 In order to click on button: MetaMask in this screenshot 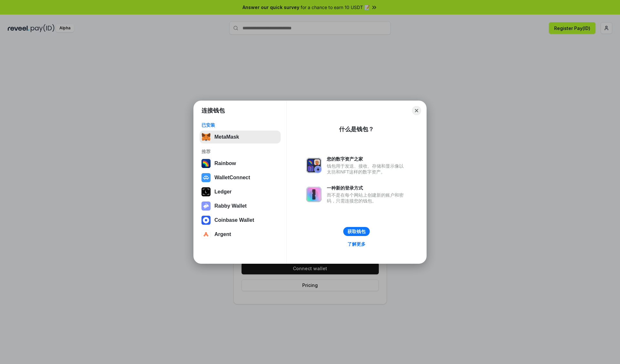, I will do `click(240, 137)`.